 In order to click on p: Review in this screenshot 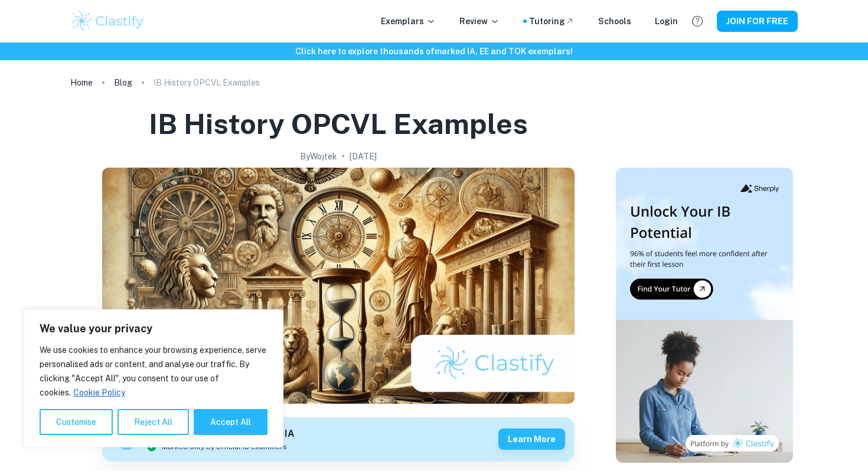, I will do `click(479, 21)`.